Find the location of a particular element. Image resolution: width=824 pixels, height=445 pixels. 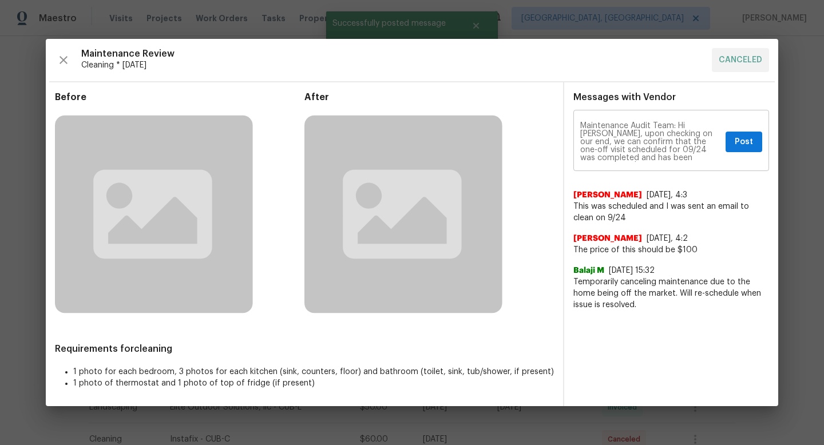

li: 1 photo for each bedroom, 3 photos for each kitchen (sink, counters, floor) and bathroom (toilet,... is located at coordinates (314, 372).